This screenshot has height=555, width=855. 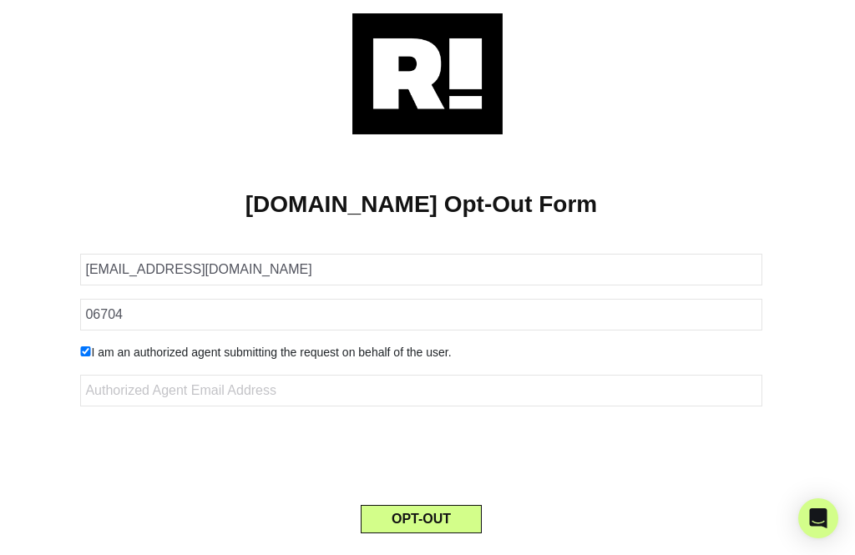 I want to click on button: OPT-OUT, so click(x=421, y=520).